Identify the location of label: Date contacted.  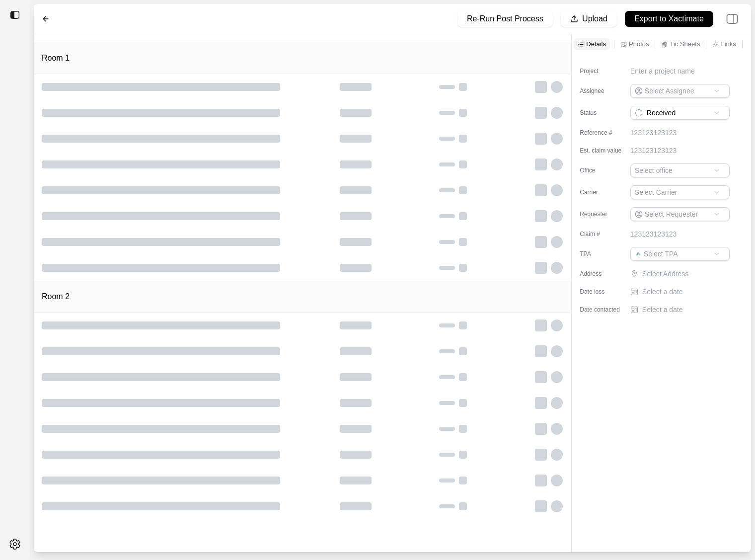
(605, 310).